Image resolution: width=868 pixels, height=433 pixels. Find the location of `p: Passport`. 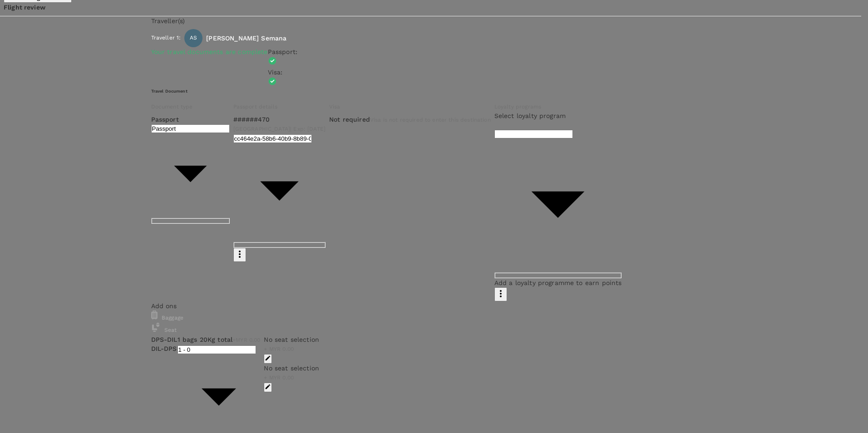

p: Passport is located at coordinates (190, 119).